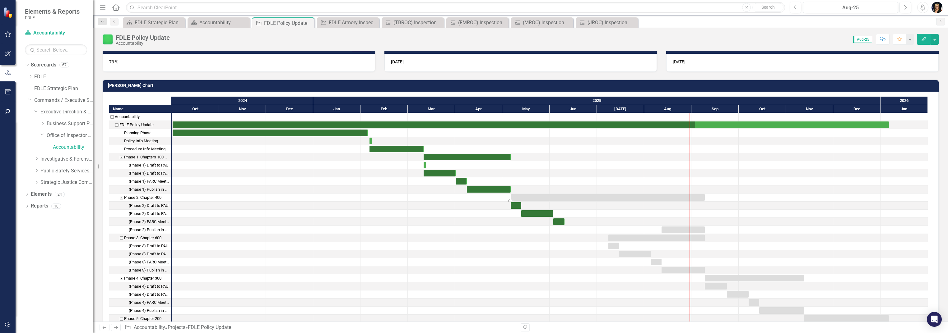  I want to click on div: Apr, so click(479, 109).